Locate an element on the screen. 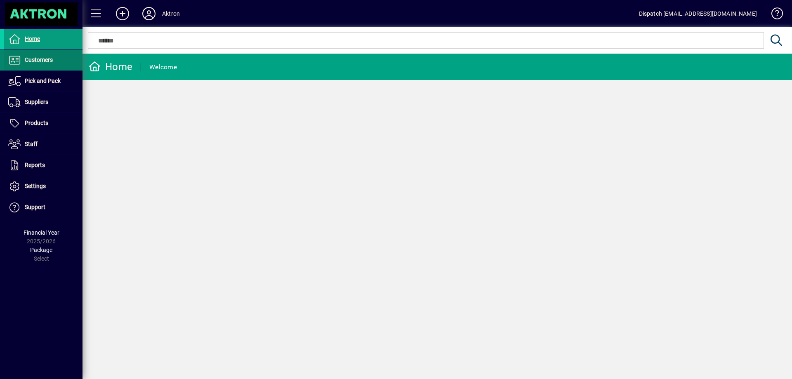  a: Pick and Pack is located at coordinates (43, 81).